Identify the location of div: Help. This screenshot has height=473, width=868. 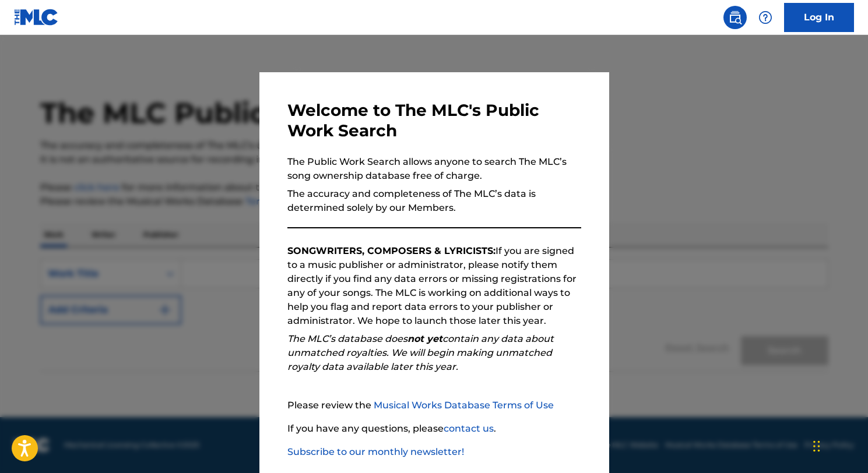
(766, 17).